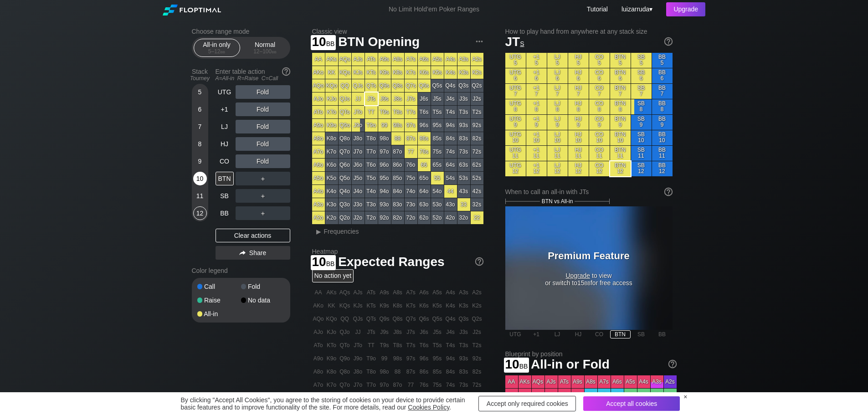 This screenshot has width=868, height=415. What do you see at coordinates (411, 204) in the screenshot?
I see `div: 73o` at bounding box center [411, 204].